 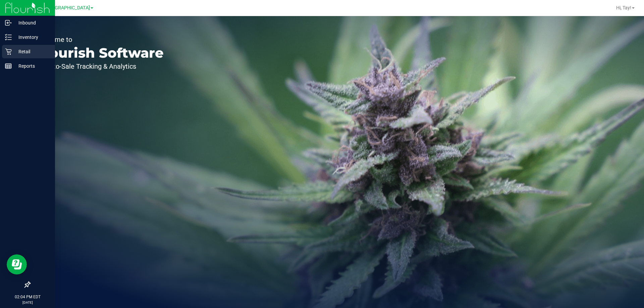 I want to click on inline-svg: Reports, so click(x=8, y=66).